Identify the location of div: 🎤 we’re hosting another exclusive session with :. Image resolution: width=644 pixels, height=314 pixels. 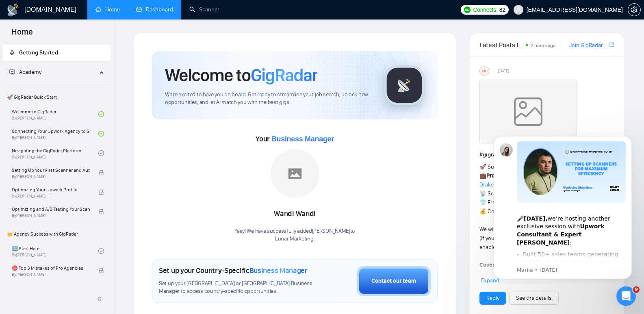
(90, 98).